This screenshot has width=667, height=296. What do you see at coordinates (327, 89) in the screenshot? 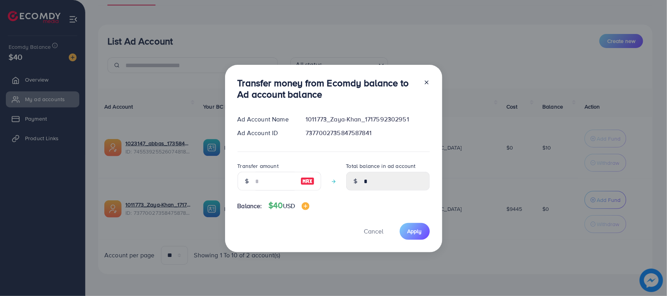
I see `h3: Transfer money from Ecomdy balance to Ad account balance` at bounding box center [327, 89].